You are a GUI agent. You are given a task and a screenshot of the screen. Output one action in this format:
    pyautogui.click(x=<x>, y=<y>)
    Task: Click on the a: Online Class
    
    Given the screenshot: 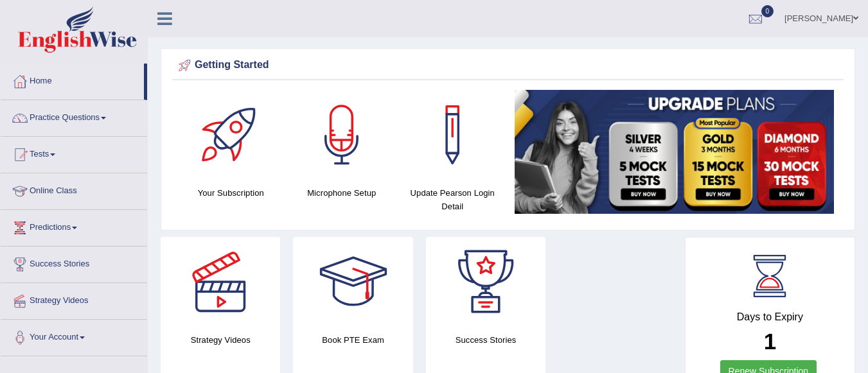 What is the action you would take?
    pyautogui.click(x=74, y=190)
    